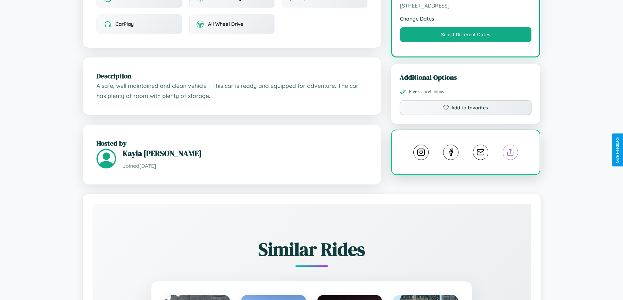 The height and width of the screenshot is (300, 623). Describe the element at coordinates (465, 77) in the screenshot. I see `h3: Additional Options` at that location.